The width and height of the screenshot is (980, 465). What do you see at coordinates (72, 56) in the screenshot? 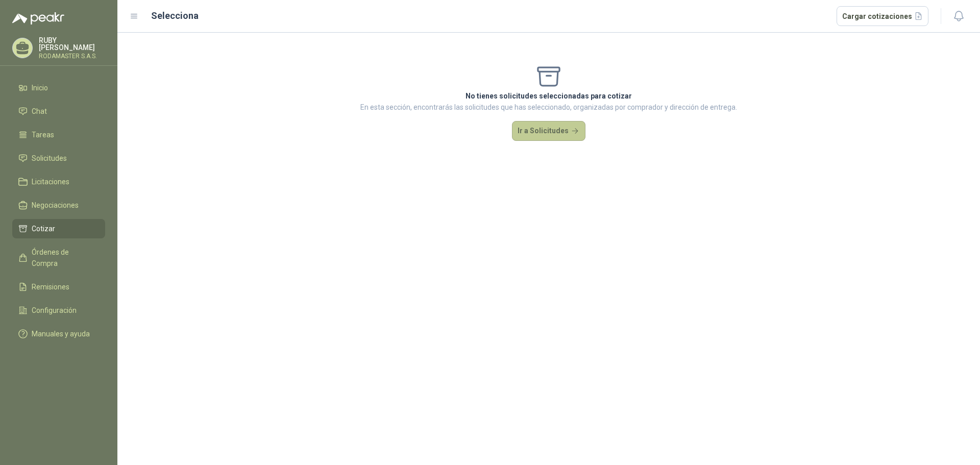
I see `p: RODAMASTER S.A.S.` at bounding box center [72, 56].